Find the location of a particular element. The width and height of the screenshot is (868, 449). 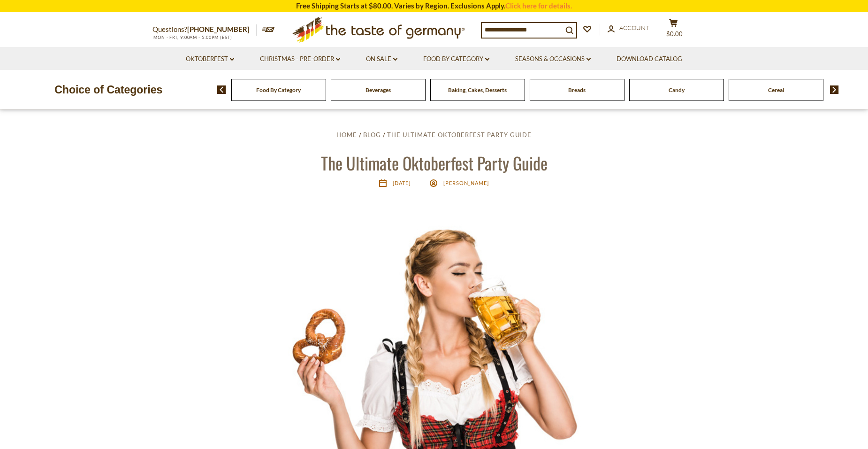

span: Blog is located at coordinates (372, 135).